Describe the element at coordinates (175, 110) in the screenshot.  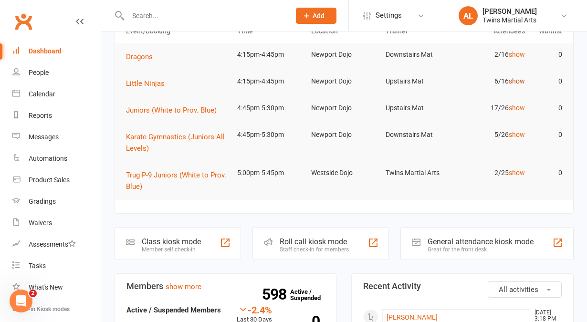
I see `button: Juniors (White to Prov. Blue)` at that location.